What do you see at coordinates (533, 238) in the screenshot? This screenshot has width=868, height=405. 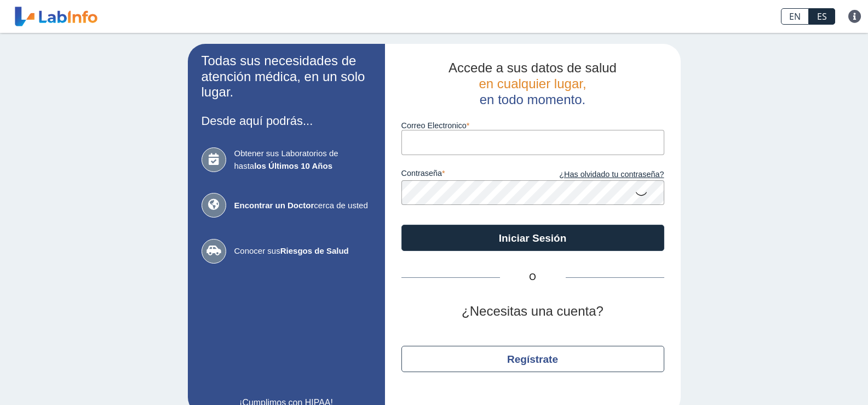 I see `button: Iniciar Sesión` at bounding box center [533, 238].